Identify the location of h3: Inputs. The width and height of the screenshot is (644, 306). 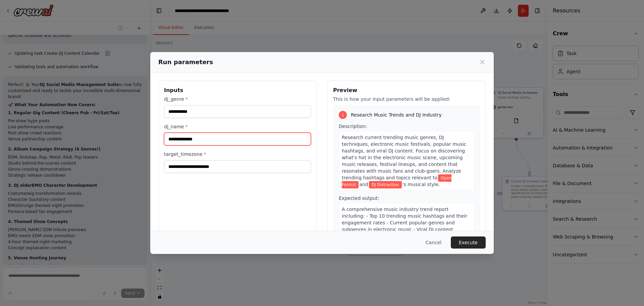
(238, 91).